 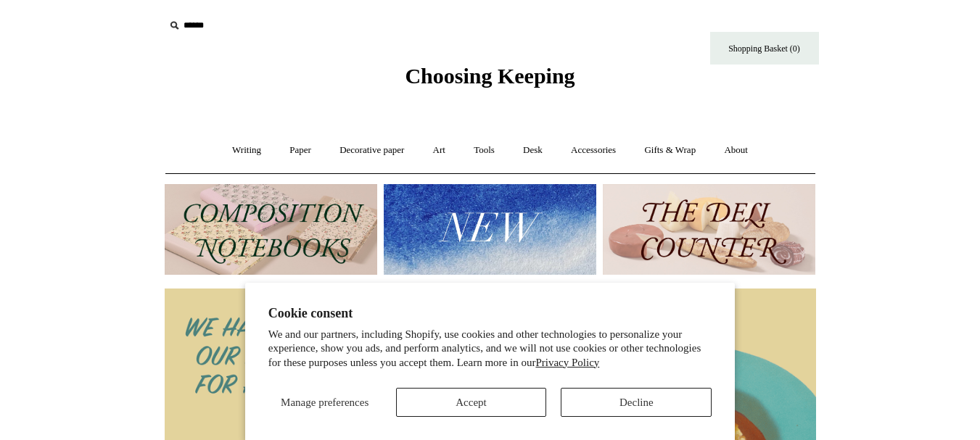 I want to click on h2: Cookie consent, so click(x=490, y=313).